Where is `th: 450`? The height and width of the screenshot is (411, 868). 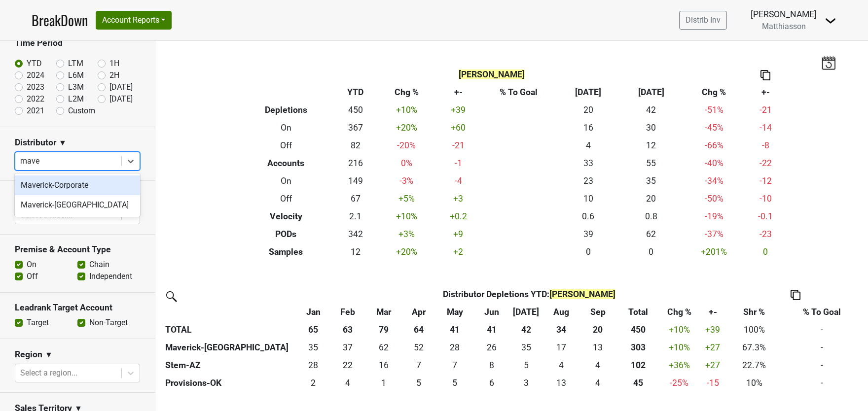 th: 450 is located at coordinates (638, 330).